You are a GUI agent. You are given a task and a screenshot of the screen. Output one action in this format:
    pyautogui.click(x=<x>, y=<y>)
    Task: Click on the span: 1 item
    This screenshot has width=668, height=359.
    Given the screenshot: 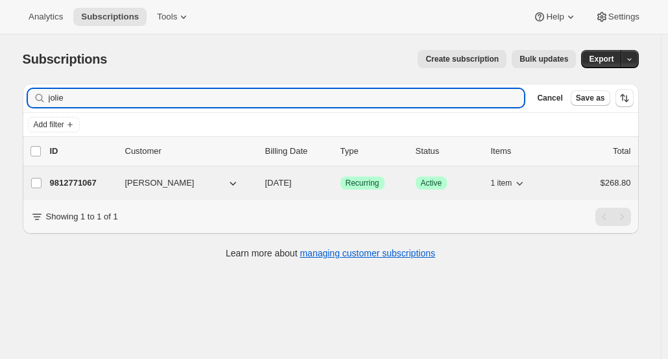 What is the action you would take?
    pyautogui.click(x=502, y=183)
    